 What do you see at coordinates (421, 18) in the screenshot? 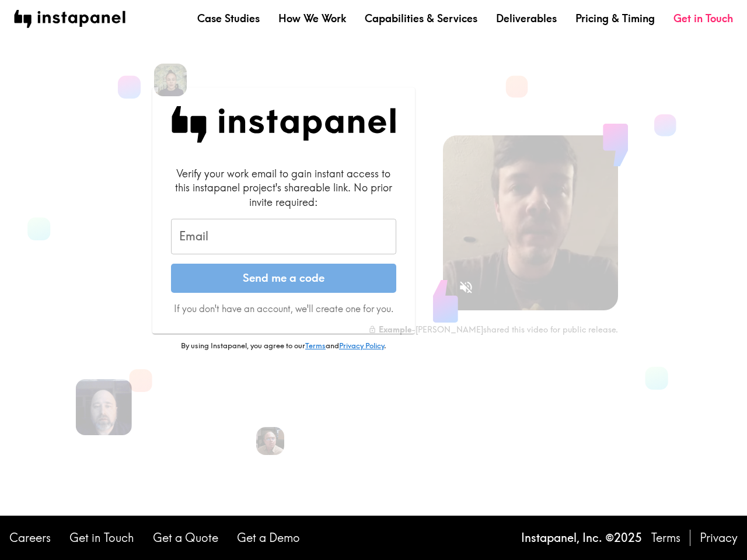
I see `a: Capabilities & Services` at bounding box center [421, 18].